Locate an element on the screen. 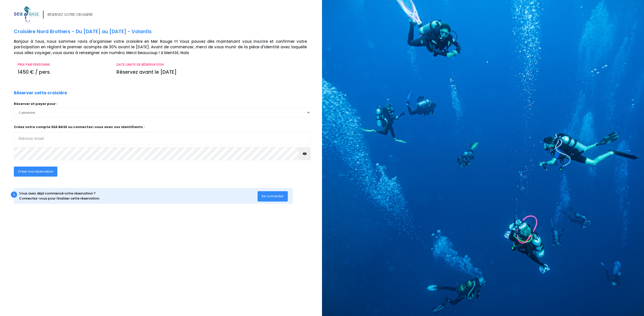  button: Se connecter is located at coordinates (273, 196).